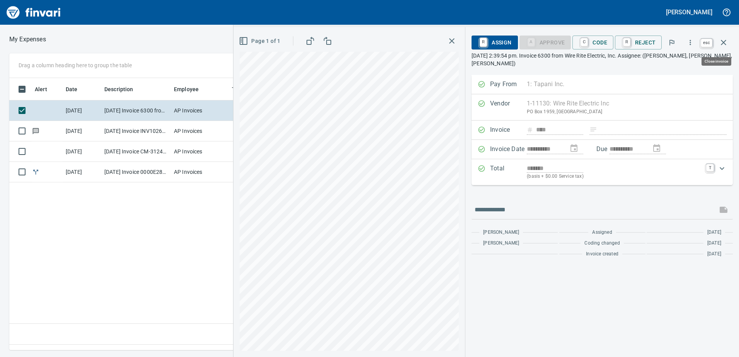 This screenshot has height=357, width=739. I want to click on a: T, so click(710, 168).